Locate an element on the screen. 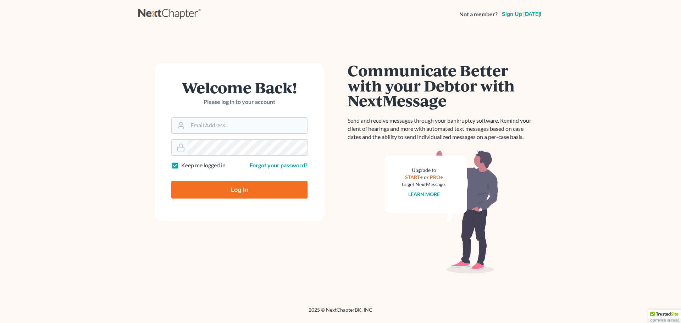  div: TrustedSite Certified is located at coordinates (664, 316).